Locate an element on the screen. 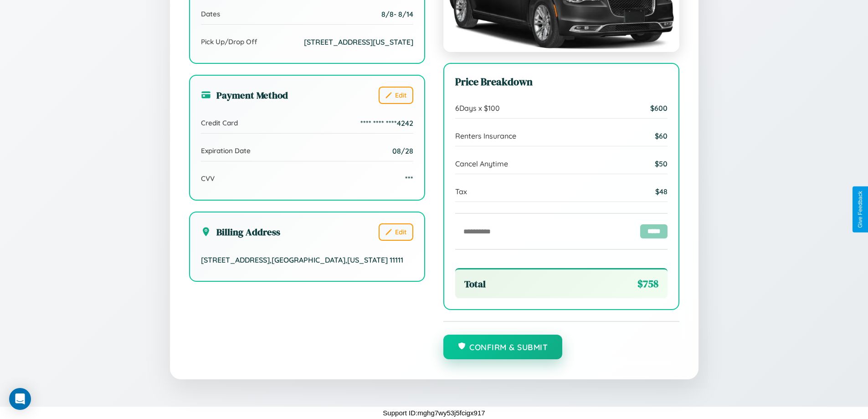 The width and height of the screenshot is (868, 419). span: 8 / 8 - 8 / 14 is located at coordinates (397, 14).